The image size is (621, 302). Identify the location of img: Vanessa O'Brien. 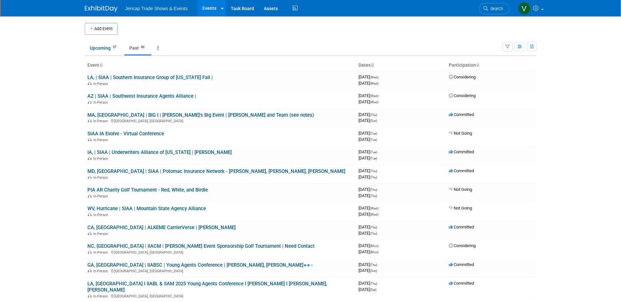
(524, 9).